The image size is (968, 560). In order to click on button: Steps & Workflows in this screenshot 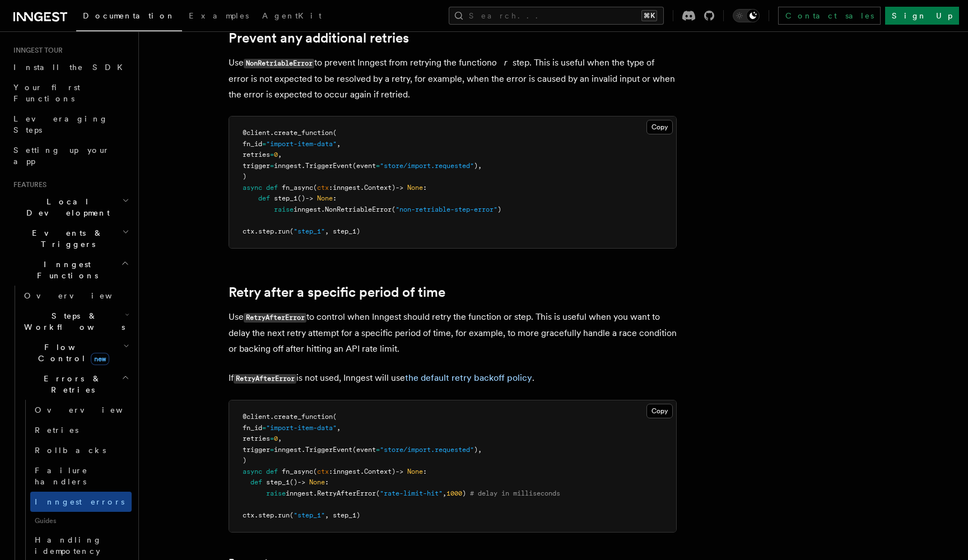, I will do `click(75, 322)`.